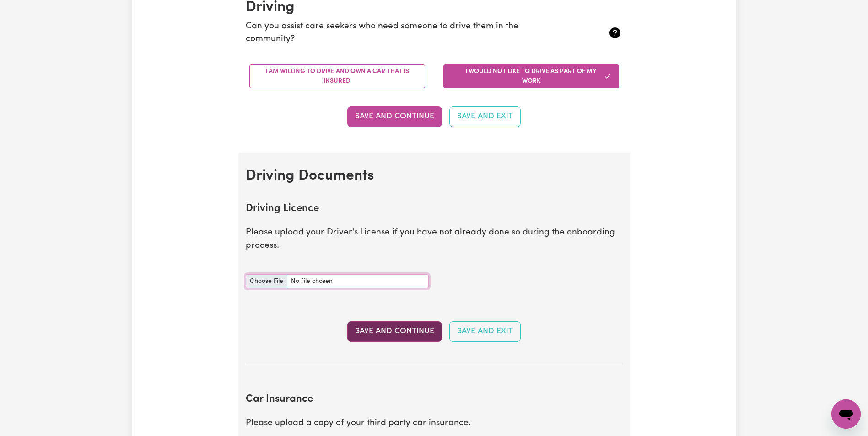 This screenshot has width=868, height=436. What do you see at coordinates (434, 240) in the screenshot?
I see `p: Please upload your Driver's License if you have not already done so during the onboarding process.` at bounding box center [434, 240].